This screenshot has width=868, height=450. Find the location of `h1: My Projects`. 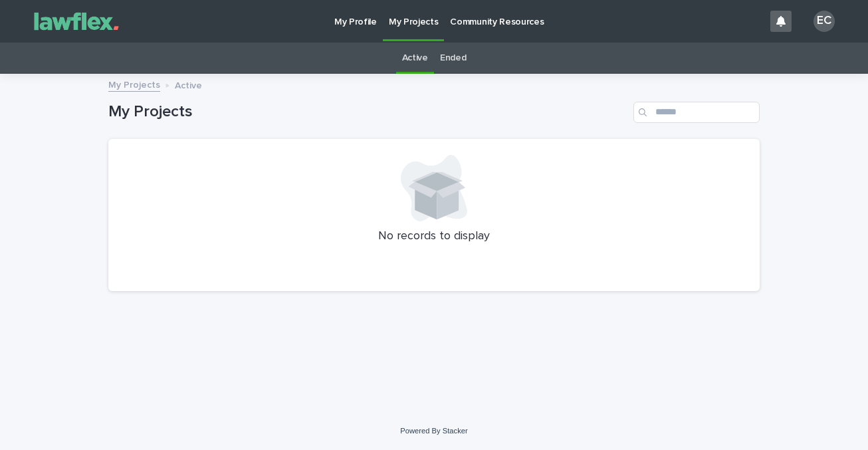

h1: My Projects is located at coordinates (368, 112).